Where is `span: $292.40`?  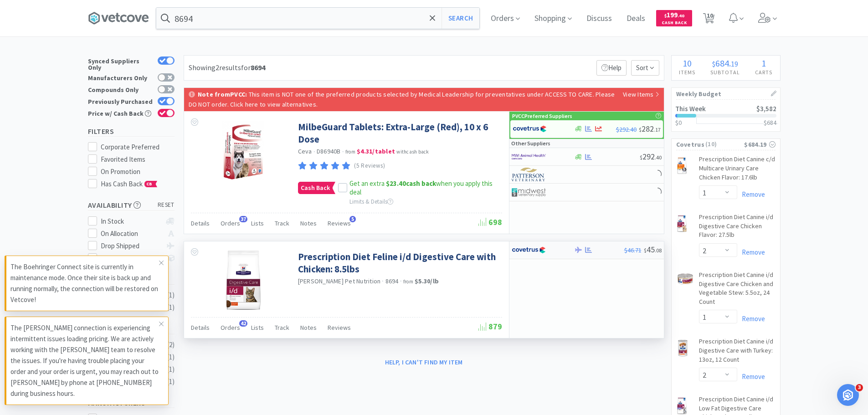 span: $292.40 is located at coordinates (626, 129).